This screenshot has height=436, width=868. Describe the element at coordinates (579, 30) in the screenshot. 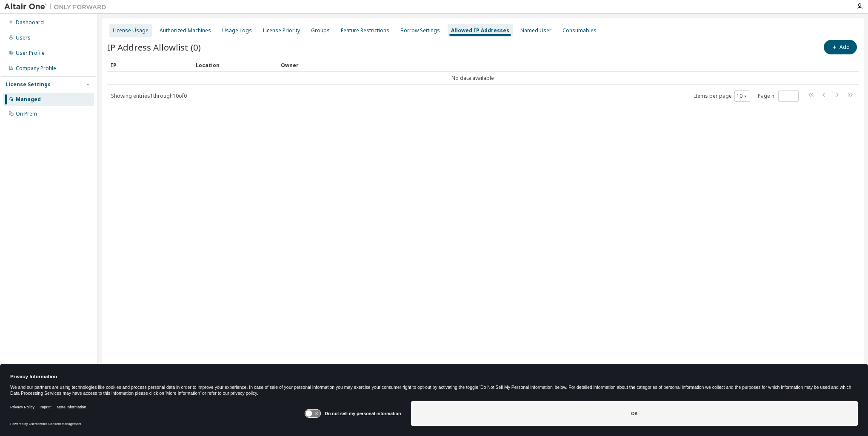

I see `div: Consumables` at that location.